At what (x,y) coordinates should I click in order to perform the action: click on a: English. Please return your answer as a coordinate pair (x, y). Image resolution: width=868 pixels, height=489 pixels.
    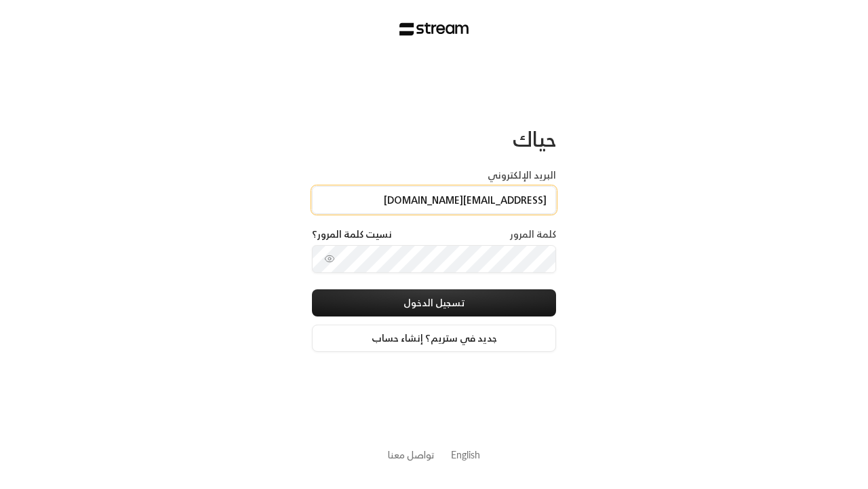
    Looking at the image, I should click on (465, 454).